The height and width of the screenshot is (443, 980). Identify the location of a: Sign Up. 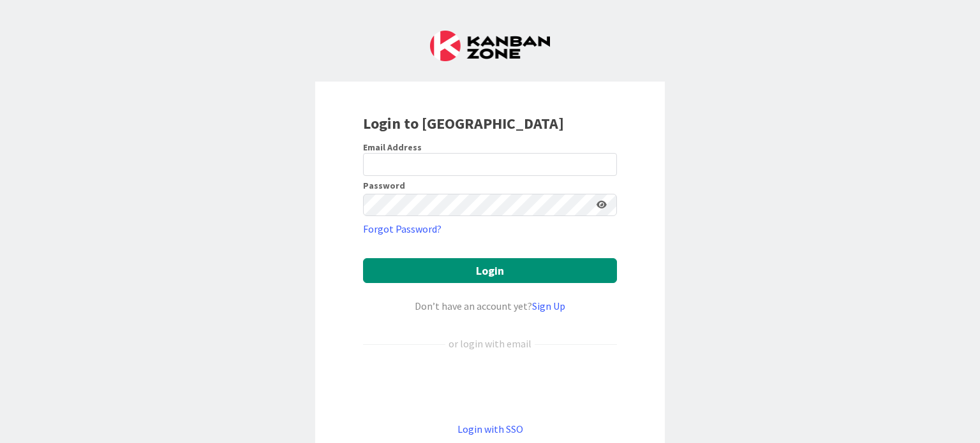
(549, 307).